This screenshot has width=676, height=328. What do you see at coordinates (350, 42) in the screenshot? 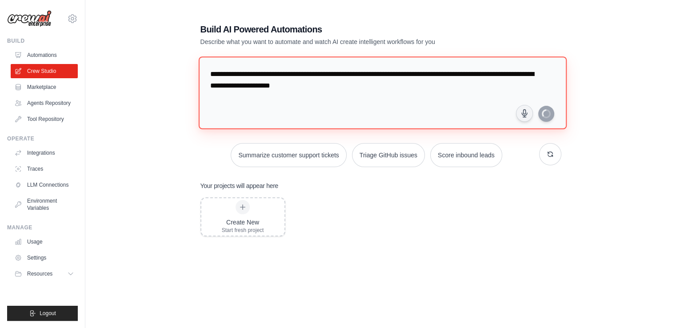
I see `p: Describe what you want to automate and watch AI create intelligent workflows for you` at bounding box center [350, 42].